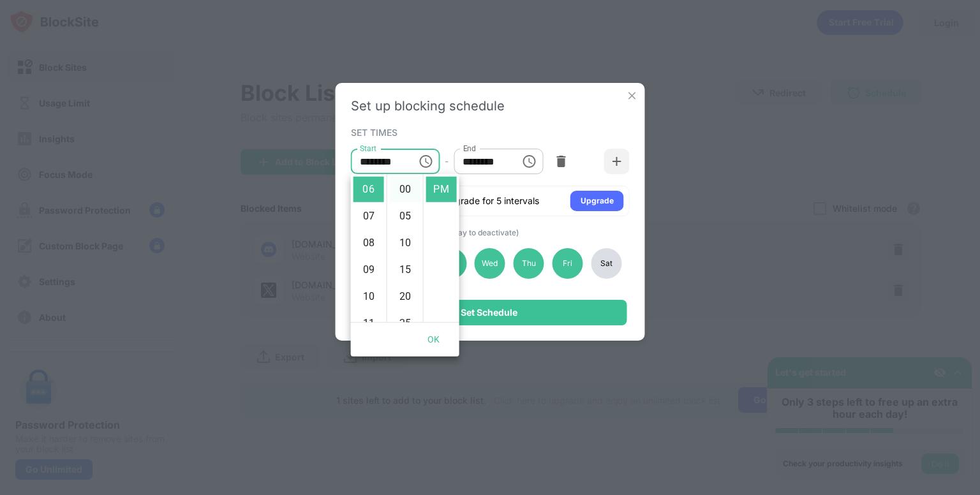  What do you see at coordinates (369, 163) in the screenshot?
I see `li: 5 hours` at bounding box center [369, 163].